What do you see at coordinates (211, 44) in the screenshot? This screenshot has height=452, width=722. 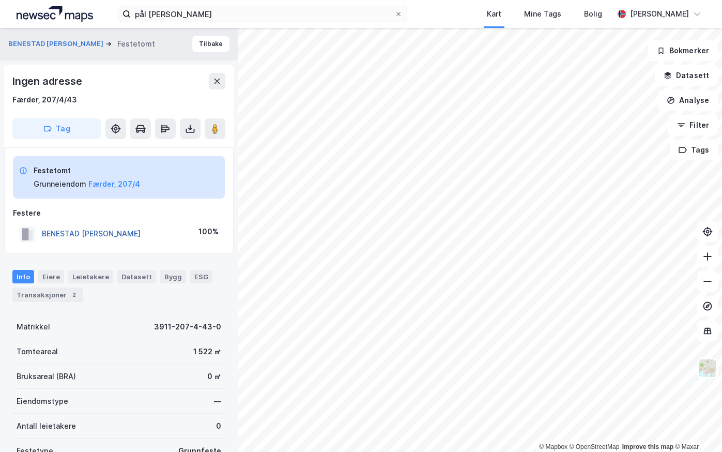 I see `button: Tilbake` at bounding box center [211, 44].